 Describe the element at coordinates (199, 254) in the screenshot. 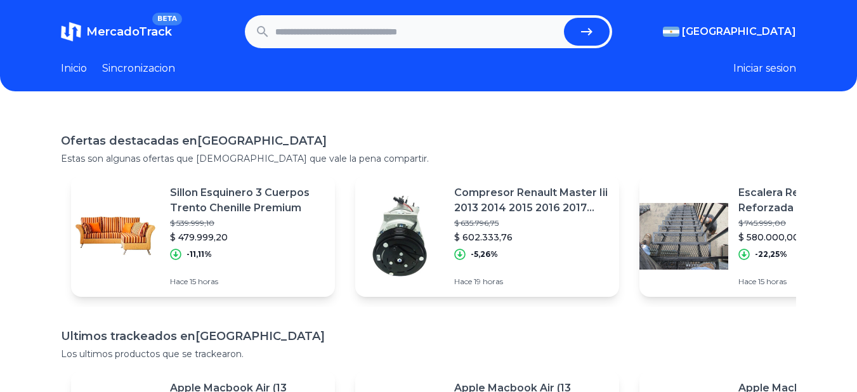

I see `p: -11,11%` at that location.